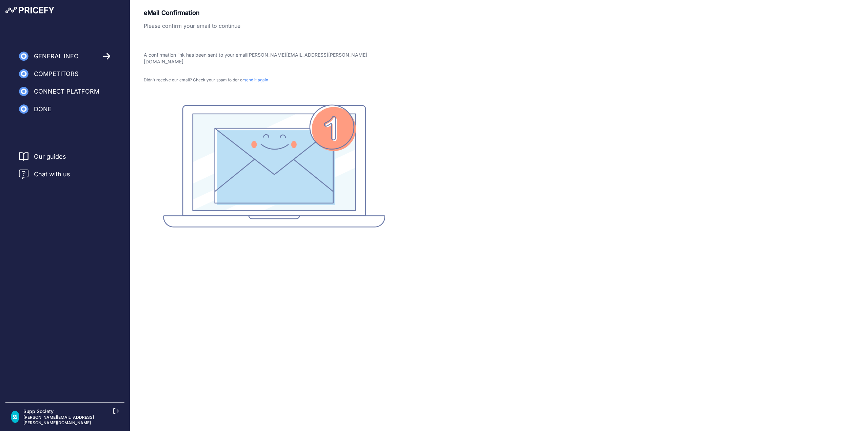 The width and height of the screenshot is (868, 431). What do you see at coordinates (274, 13) in the screenshot?
I see `p: eMail Confirmation` at bounding box center [274, 13].